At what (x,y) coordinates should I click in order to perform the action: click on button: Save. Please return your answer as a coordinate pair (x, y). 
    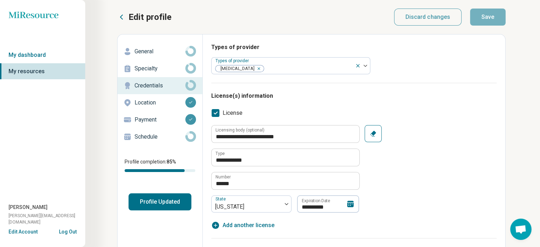
    Looking at the image, I should click on (488, 17).